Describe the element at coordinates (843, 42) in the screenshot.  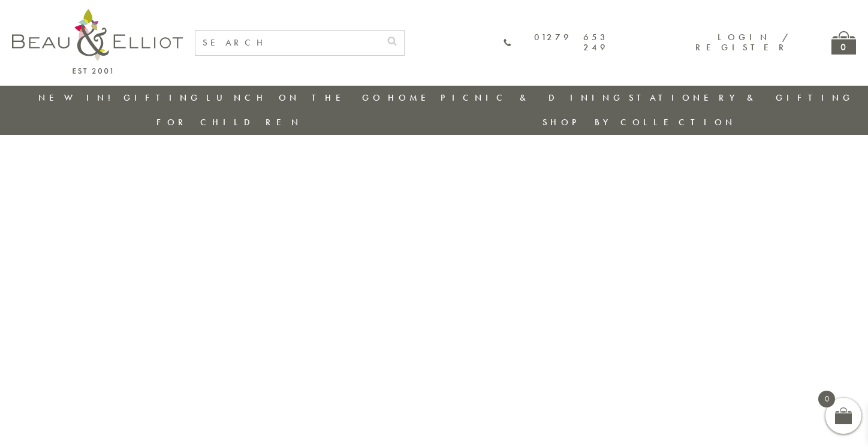
I see `div: 0` at that location.